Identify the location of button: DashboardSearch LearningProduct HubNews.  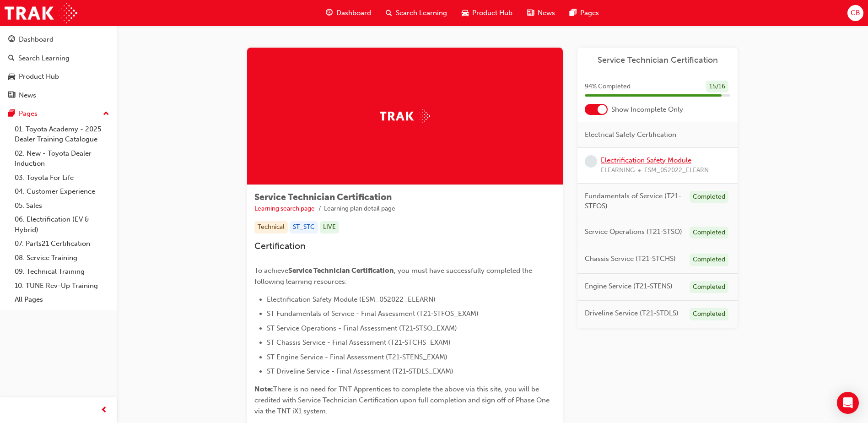
(58, 67).